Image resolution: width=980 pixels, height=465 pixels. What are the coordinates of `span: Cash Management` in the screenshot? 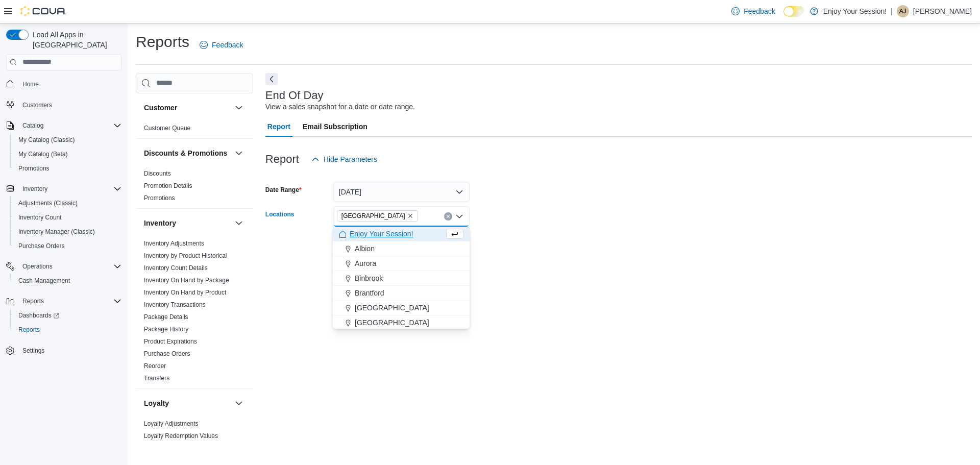 It's located at (68, 281).